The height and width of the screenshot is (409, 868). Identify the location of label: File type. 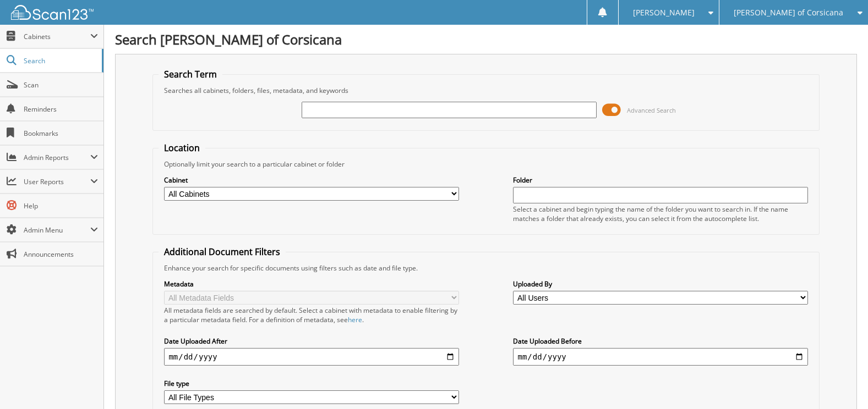
(311, 383).